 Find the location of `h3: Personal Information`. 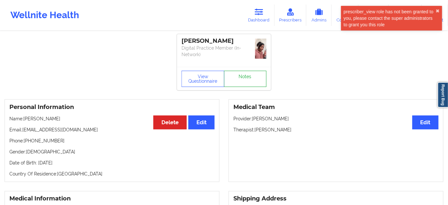

h3: Personal Information is located at coordinates (112, 107).